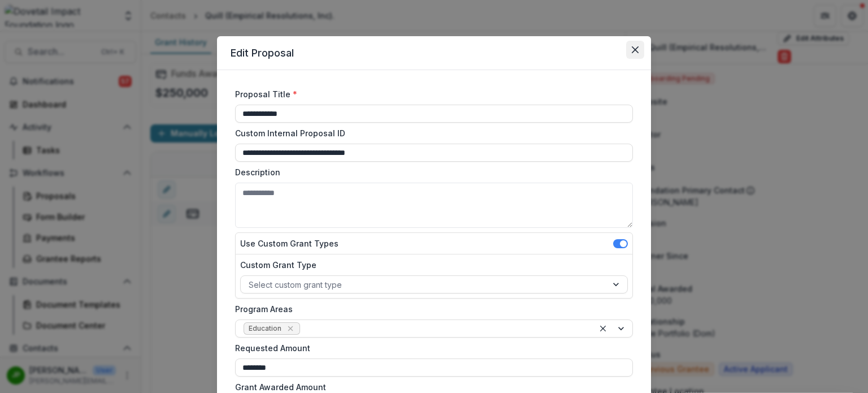  I want to click on label: Grant Awarded Amount, so click(431, 387).